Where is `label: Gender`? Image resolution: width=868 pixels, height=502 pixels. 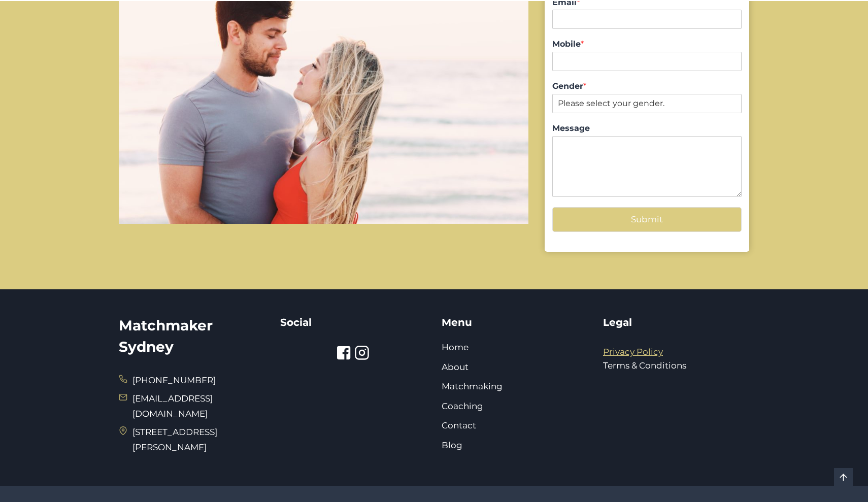
label: Gender is located at coordinates (647, 87).